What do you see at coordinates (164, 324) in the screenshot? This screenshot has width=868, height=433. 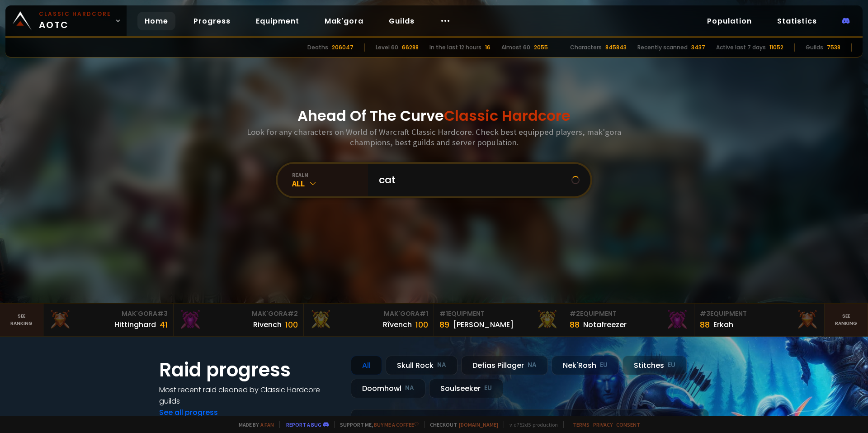 I see `div: 41` at bounding box center [164, 324].